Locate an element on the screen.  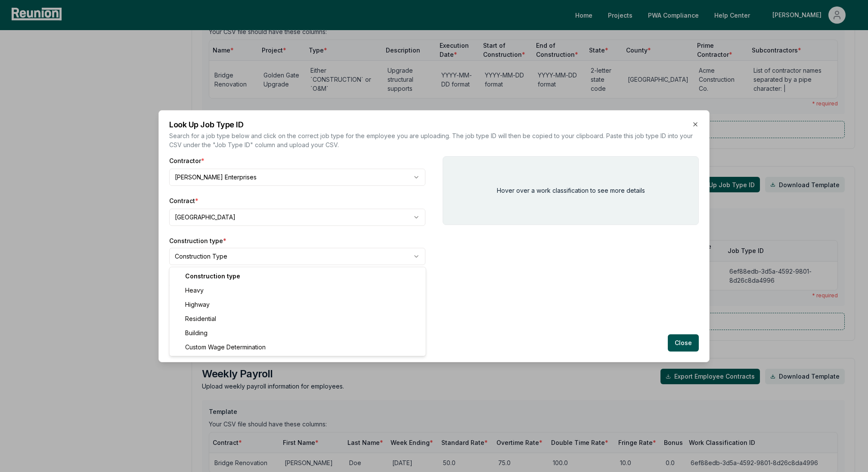
span: Residential is located at coordinates (201, 319).